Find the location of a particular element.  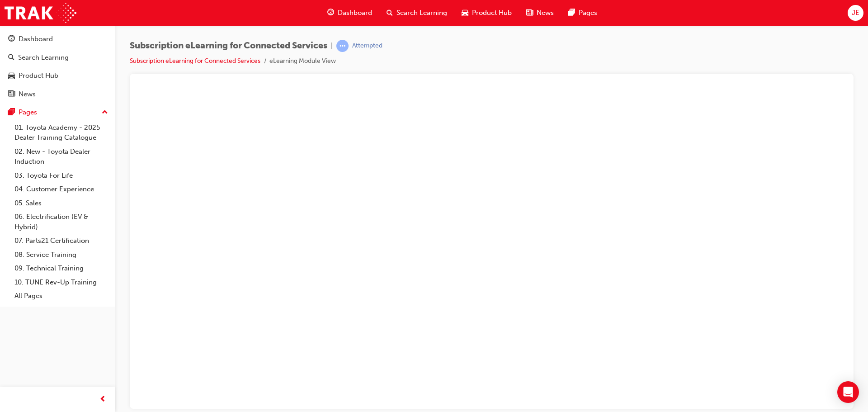

a: All Pages is located at coordinates (61, 296).